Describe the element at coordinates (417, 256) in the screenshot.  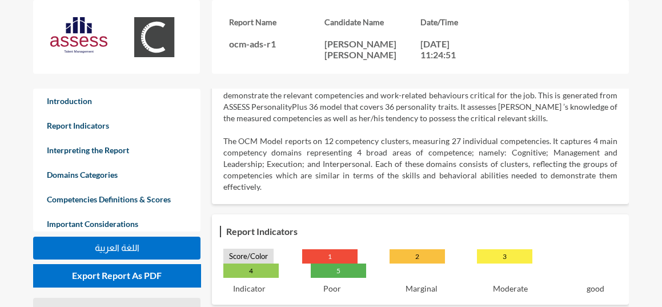
I see `p: 2` at that location.